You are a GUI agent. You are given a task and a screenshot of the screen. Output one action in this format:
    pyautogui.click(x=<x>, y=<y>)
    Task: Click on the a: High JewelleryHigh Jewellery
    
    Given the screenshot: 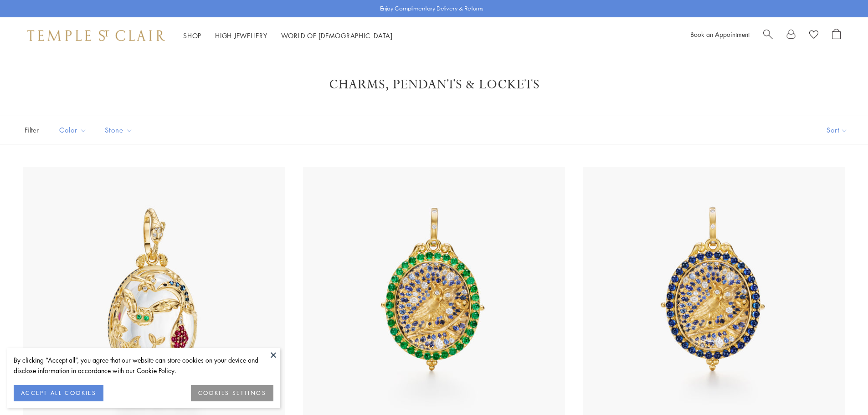 What is the action you would take?
    pyautogui.click(x=241, y=35)
    